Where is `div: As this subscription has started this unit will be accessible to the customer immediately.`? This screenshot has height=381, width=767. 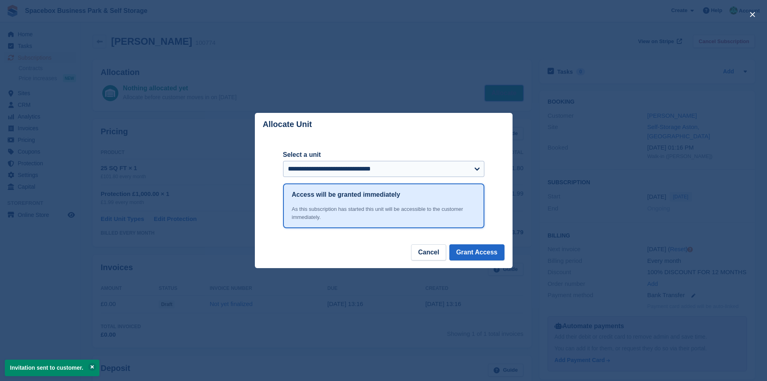 div: As this subscription has started this unit will be accessible to the customer immediately. is located at coordinates (384, 213).